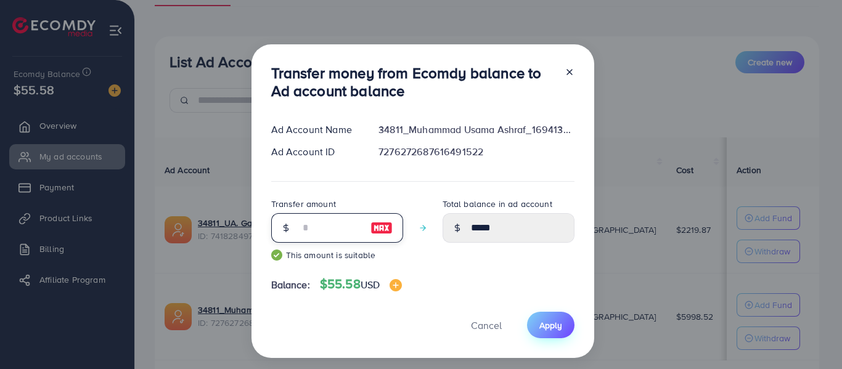 The height and width of the screenshot is (369, 842). What do you see at coordinates (315, 129) in the screenshot?
I see `div: Ad Account Name` at bounding box center [315, 129].